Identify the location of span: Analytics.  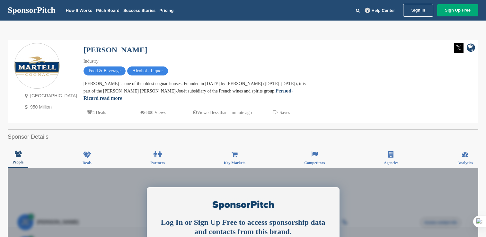
(465, 163).